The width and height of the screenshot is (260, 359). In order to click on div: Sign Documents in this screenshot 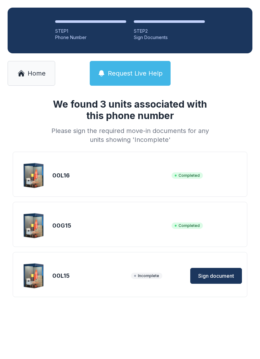, I will do `click(169, 37)`.